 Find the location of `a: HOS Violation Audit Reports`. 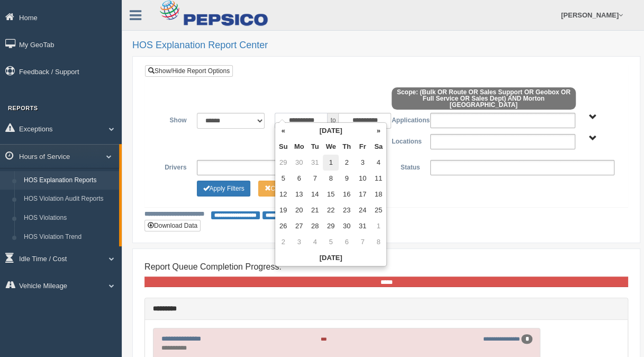

a: HOS Violation Audit Reports is located at coordinates (69, 199).